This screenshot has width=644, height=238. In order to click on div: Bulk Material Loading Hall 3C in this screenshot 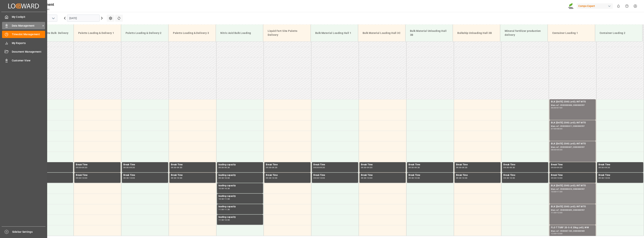, I will do `click(382, 33)`.